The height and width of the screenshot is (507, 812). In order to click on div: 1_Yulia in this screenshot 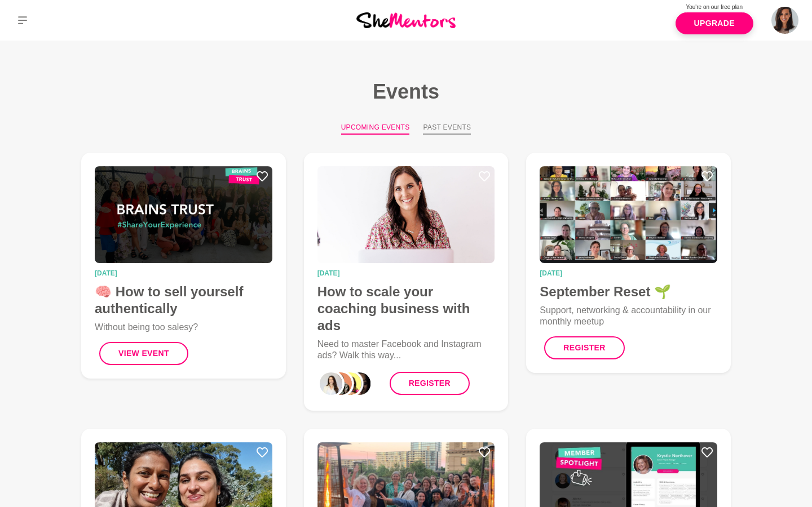, I will do `click(340, 384)`.